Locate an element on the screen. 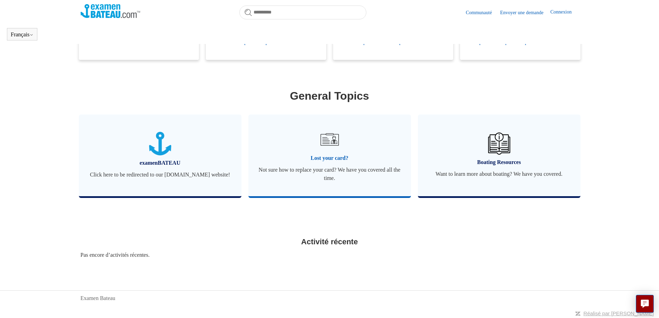 The width and height of the screenshot is (659, 318). a: Boating Resources Want to learn more about boating? We have you covered. is located at coordinates (499, 155).